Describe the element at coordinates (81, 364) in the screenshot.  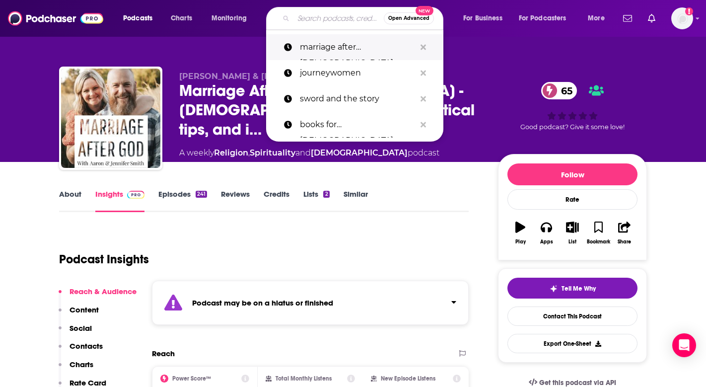
I see `p: Charts` at that location.